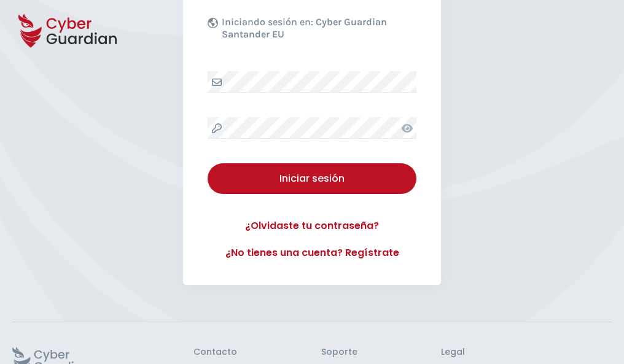 The height and width of the screenshot is (364, 624). I want to click on button: Iniciar sesión, so click(312, 178).